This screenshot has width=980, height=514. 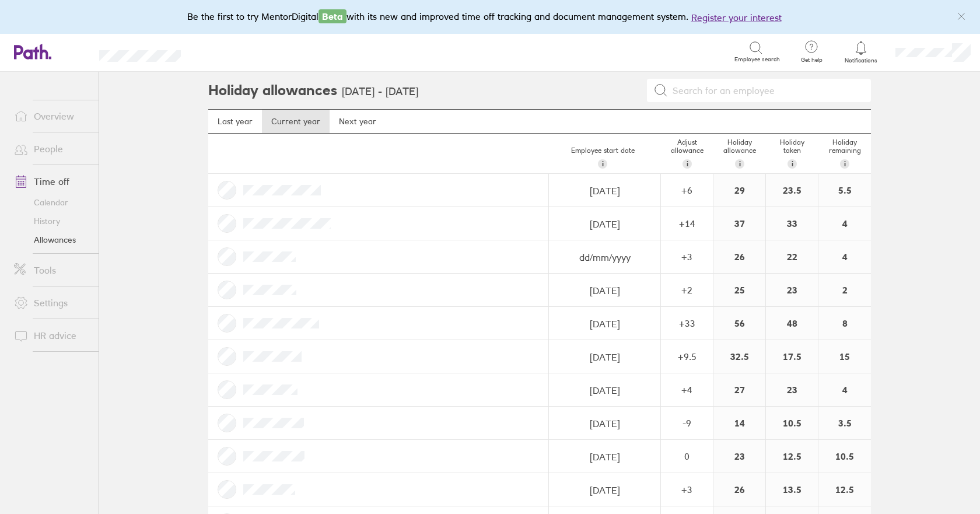 I want to click on div: 27, so click(x=739, y=390).